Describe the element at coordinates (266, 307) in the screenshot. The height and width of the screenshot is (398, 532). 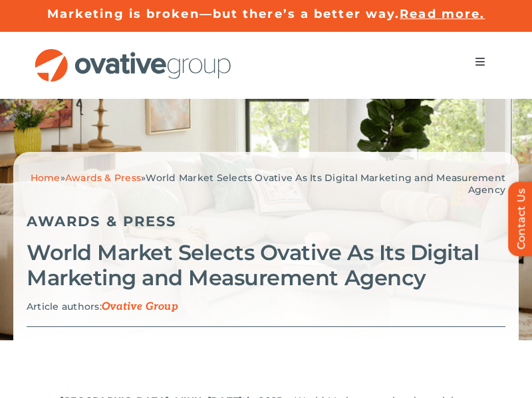
I see `p: Article authors:` at that location.